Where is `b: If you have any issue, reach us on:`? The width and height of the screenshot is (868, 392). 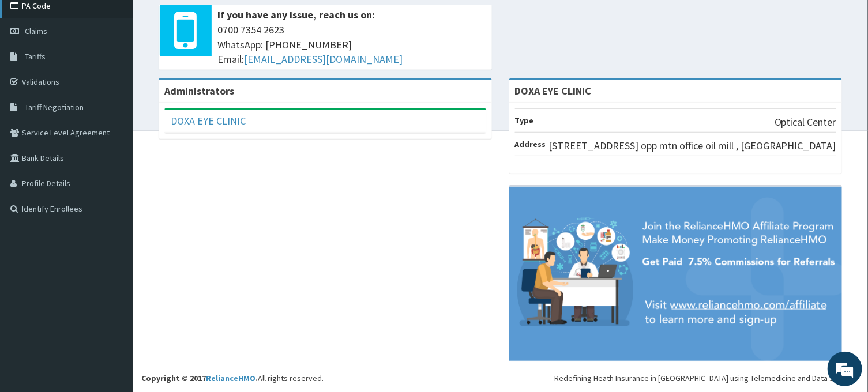
b: If you have any issue, reach us on: is located at coordinates (296, 15).